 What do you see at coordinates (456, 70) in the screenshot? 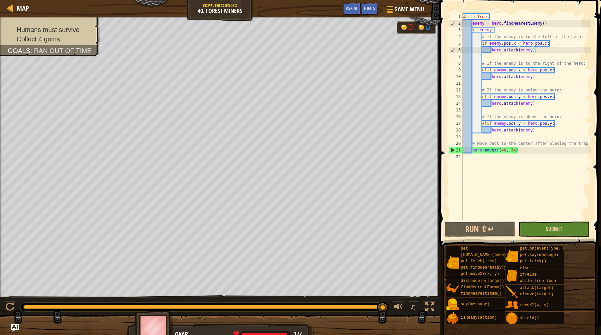
I see `div: 9` at bounding box center [456, 70].